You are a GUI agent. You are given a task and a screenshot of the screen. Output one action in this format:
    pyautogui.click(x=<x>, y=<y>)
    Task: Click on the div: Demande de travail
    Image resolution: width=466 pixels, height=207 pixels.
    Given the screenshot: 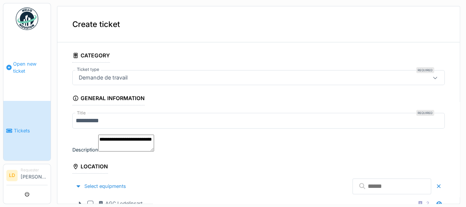 What is the action you would take?
    pyautogui.click(x=103, y=78)
    